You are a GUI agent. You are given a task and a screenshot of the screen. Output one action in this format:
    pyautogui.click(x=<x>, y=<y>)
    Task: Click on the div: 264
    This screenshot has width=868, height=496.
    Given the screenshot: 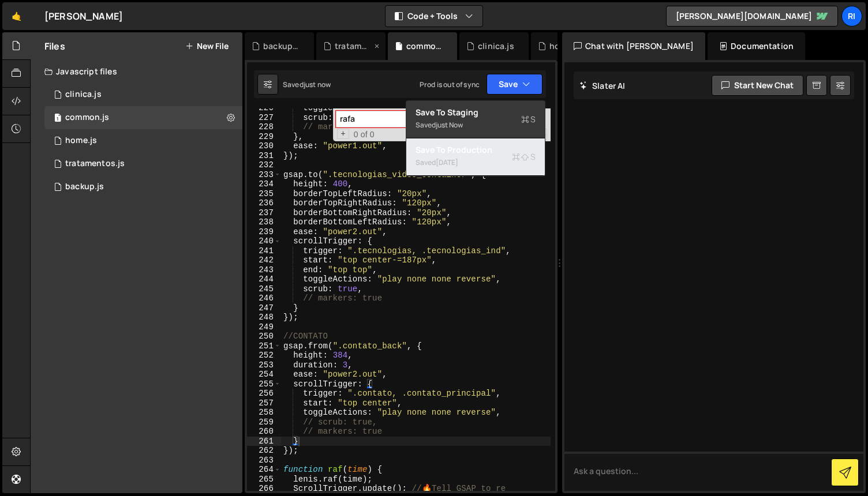 What is the action you would take?
    pyautogui.click(x=264, y=469)
    